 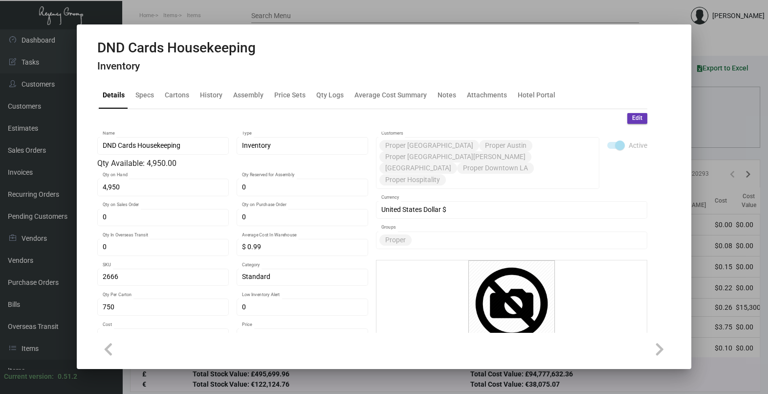 I want to click on h4: Inventory, so click(x=177, y=66).